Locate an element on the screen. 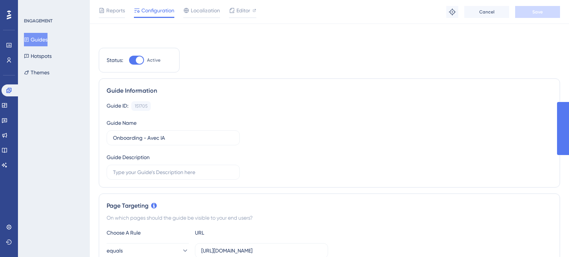 This screenshot has width=569, height=257. div: Guide ID: is located at coordinates (117, 106).